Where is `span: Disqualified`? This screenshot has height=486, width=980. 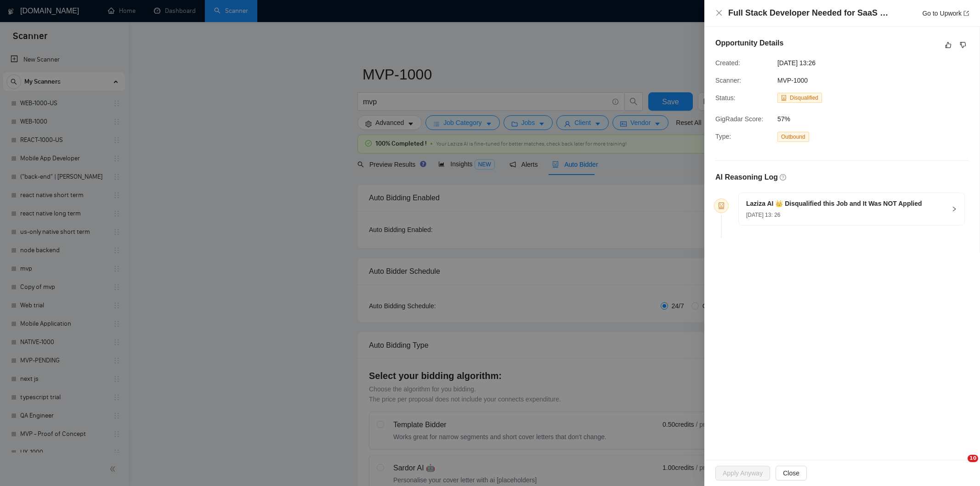 span: Disqualified is located at coordinates (804, 98).